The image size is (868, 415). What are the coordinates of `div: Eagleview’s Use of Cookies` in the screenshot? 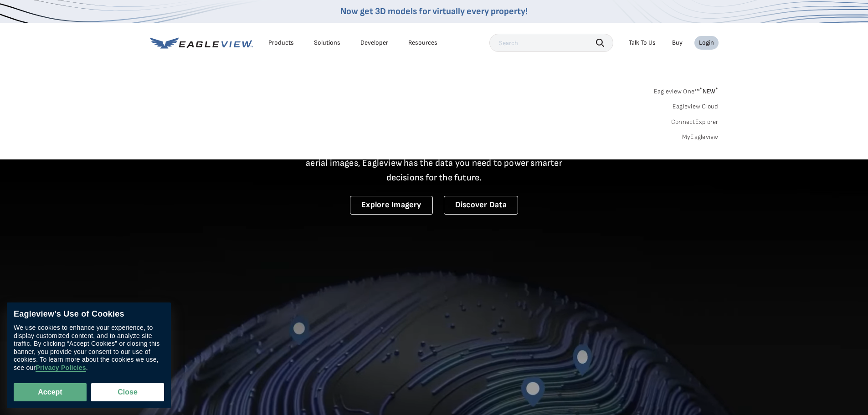 It's located at (89, 314).